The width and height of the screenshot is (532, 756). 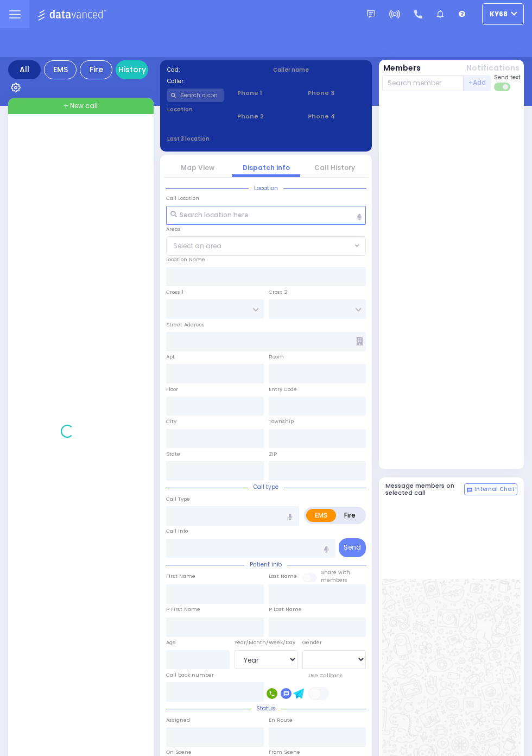 What do you see at coordinates (266, 487) in the screenshot?
I see `span: Call type` at bounding box center [266, 487].